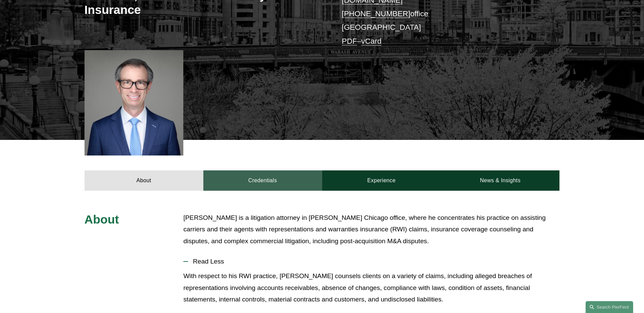 The height and width of the screenshot is (313, 644). What do you see at coordinates (500, 181) in the screenshot?
I see `a: News & Insights` at bounding box center [500, 181].